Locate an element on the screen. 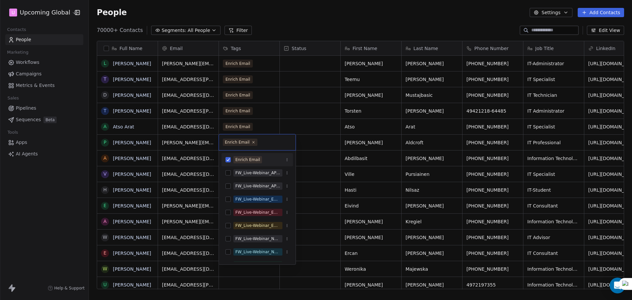 Image resolution: width=632 pixels, height=300 pixels. div: FW_Live-Webinar_APAC_21stAugust'25 is located at coordinates (258, 173).